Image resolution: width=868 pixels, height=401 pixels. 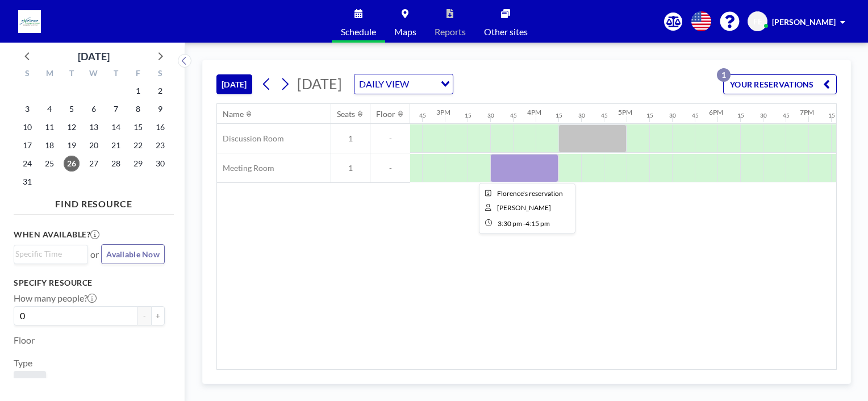 I want to click on span: Florence's reservation, so click(x=530, y=193).